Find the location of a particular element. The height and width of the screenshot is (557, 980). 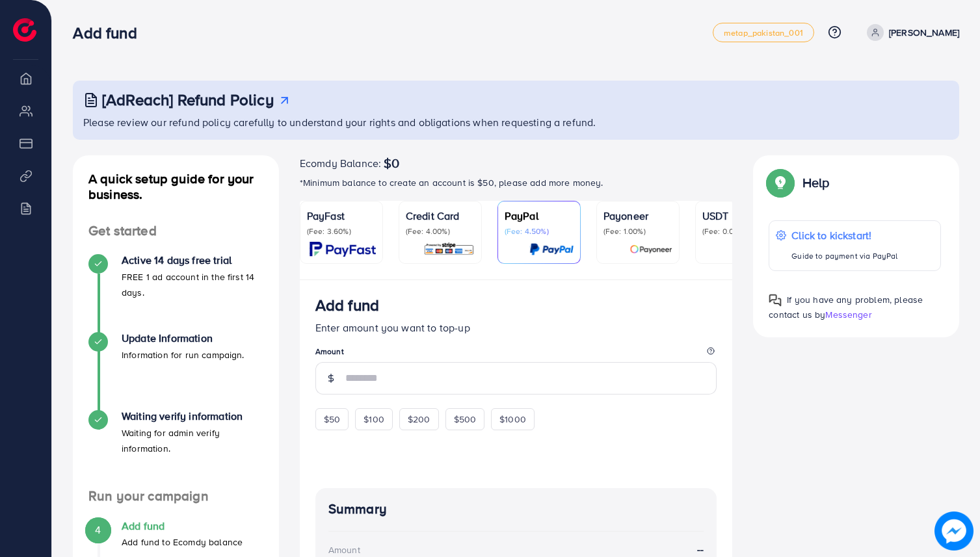

li: Update Information is located at coordinates (175, 371).